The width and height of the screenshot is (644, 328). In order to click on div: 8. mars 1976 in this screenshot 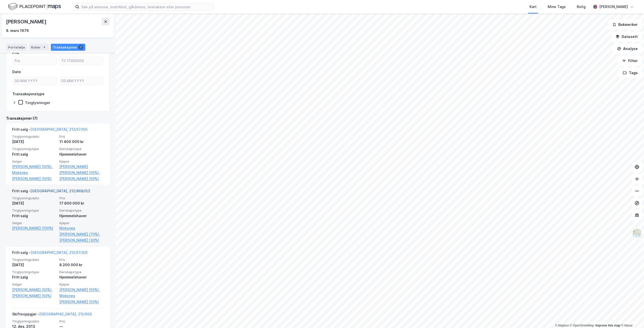, I will do `click(18, 31)`.